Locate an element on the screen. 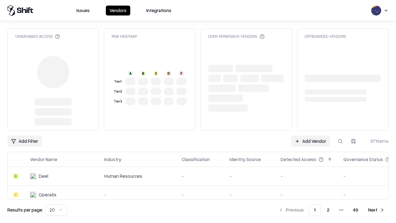 The image size is (396, 223). div: Tier 3 is located at coordinates (118, 101).